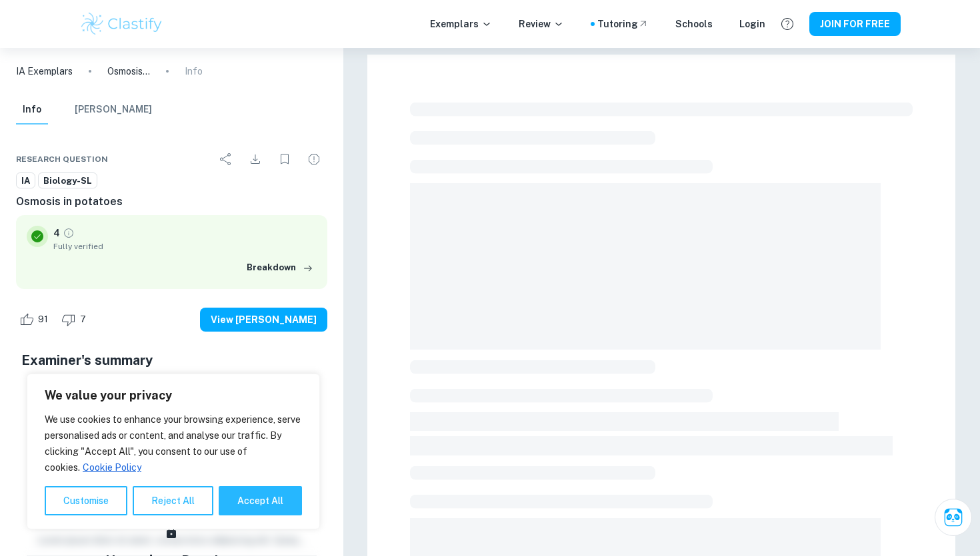  What do you see at coordinates (171, 360) in the screenshot?
I see `h5: Examiner's summary` at bounding box center [171, 360].